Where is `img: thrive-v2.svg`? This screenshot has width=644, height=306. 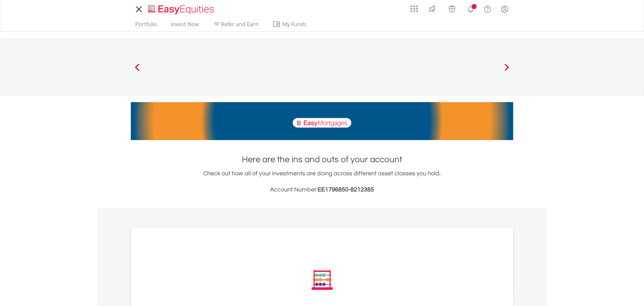 img: thrive-v2.svg is located at coordinates (432, 9).